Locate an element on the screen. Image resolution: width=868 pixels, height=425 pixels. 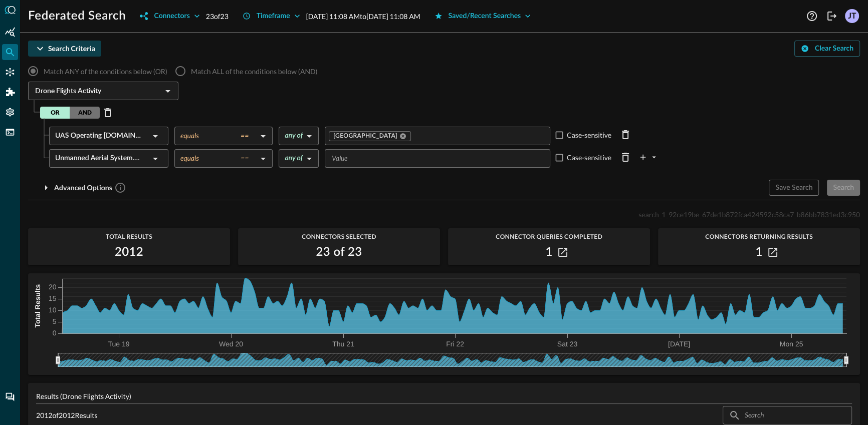
p: 23 of 23 is located at coordinates (217, 16).